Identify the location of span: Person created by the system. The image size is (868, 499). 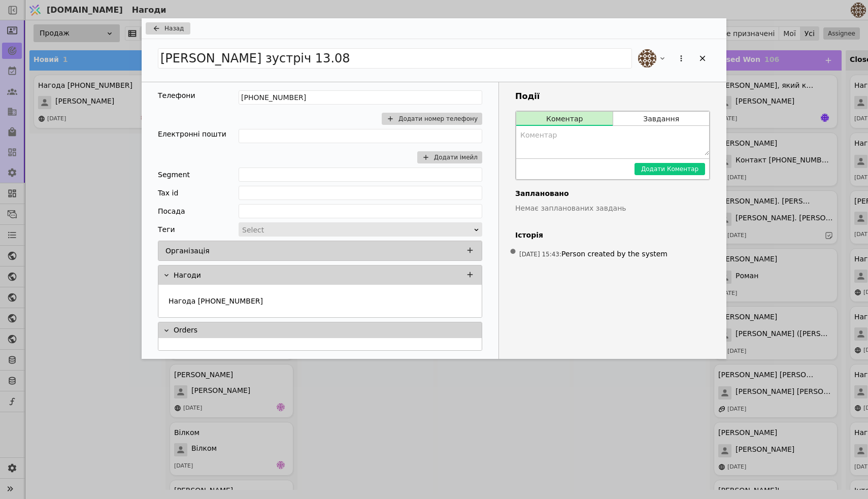
(615, 254).